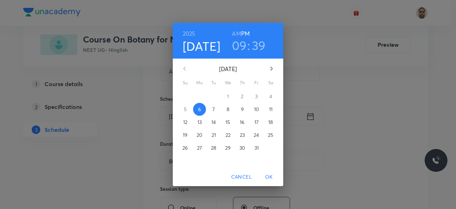  What do you see at coordinates (189, 34) in the screenshot?
I see `button: 2025` at bounding box center [189, 34].